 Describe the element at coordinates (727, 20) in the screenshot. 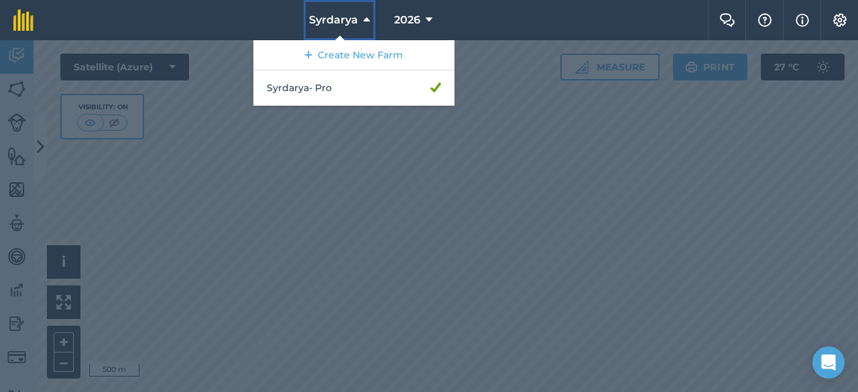

I see `img: Two speech bubbles overlapping with the left bubble in the forefront` at that location.